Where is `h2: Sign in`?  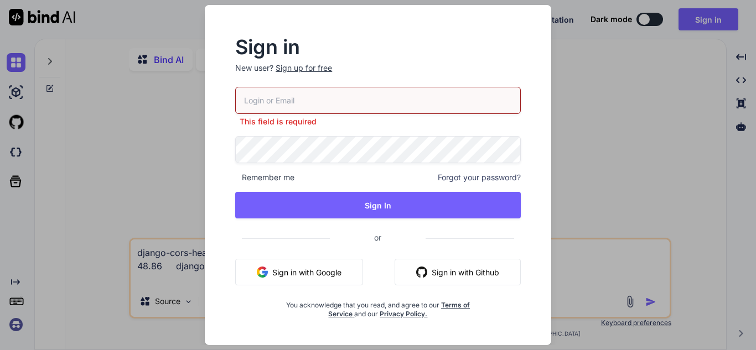 h2: Sign in is located at coordinates (378, 47).